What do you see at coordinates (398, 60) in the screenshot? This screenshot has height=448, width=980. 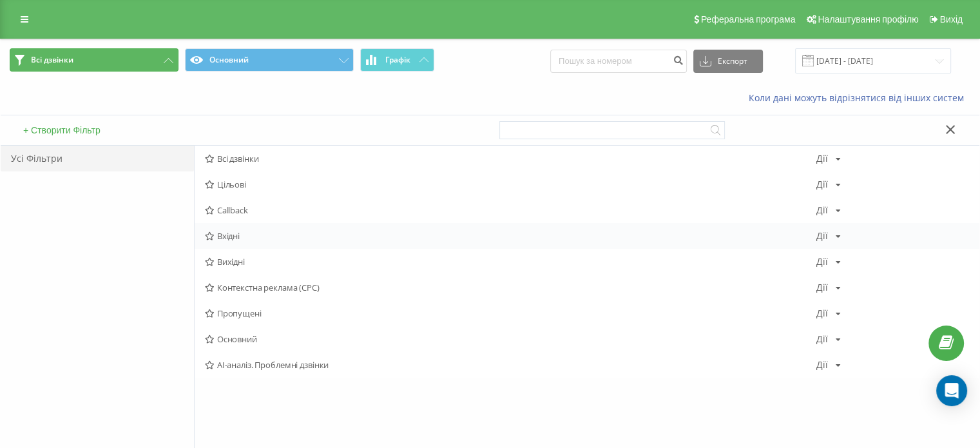 I see `span: Графік` at bounding box center [398, 60].